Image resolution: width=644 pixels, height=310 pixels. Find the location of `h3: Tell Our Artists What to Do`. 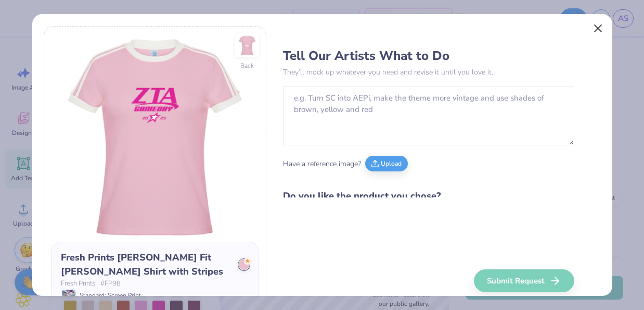

h3: Tell Our Artists What to Do is located at coordinates (429, 55).